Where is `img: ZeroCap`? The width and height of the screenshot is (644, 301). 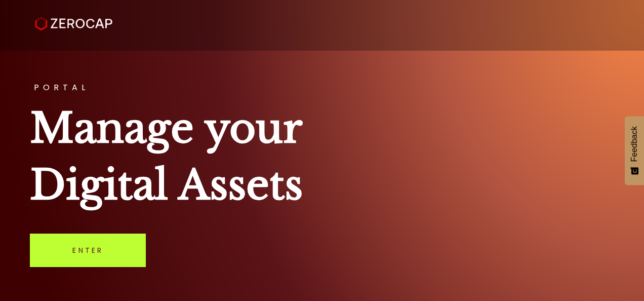 img: ZeroCap is located at coordinates (74, 24).